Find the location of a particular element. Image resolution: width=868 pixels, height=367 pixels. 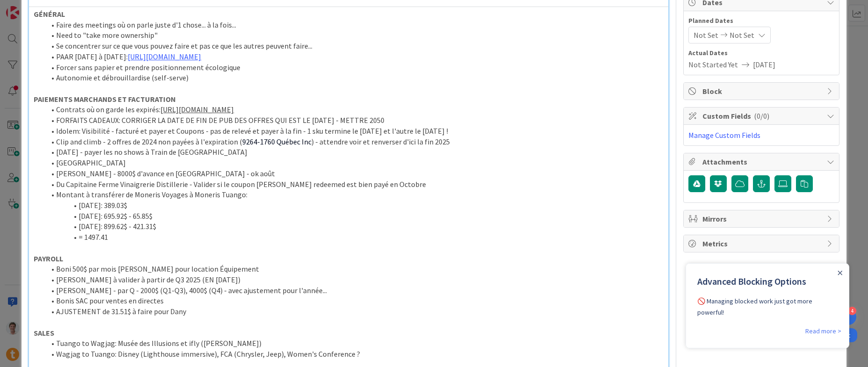

strong: SALES is located at coordinates (44, 333).